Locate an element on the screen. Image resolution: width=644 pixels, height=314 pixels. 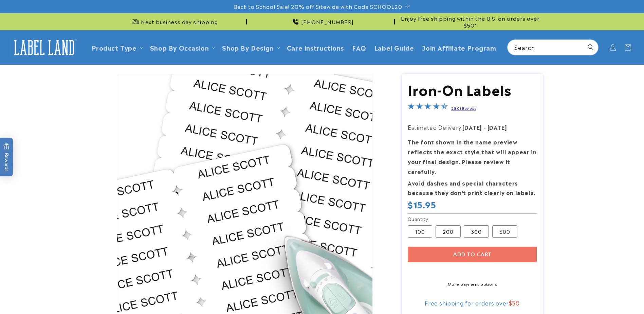
a: More payment options is located at coordinates (472, 284).